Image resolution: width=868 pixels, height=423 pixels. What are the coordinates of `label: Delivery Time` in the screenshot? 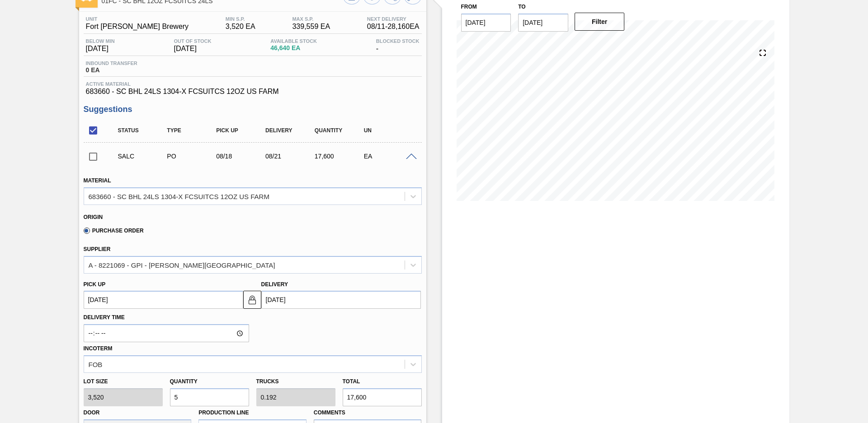 It's located at (167, 317).